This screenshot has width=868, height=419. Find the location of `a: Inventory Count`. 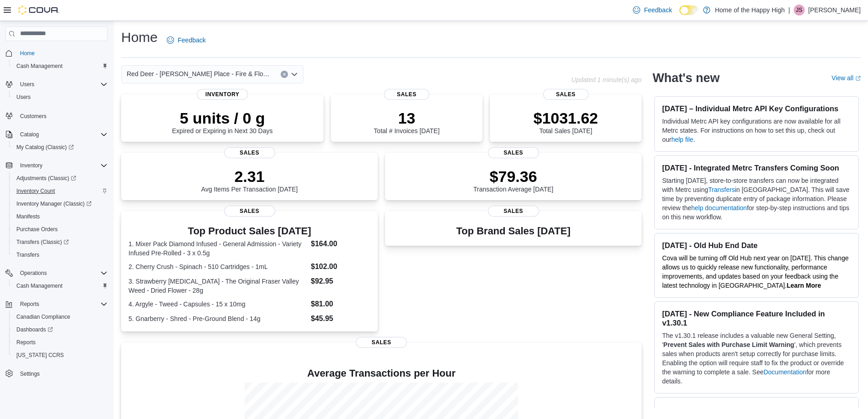

a: Inventory Count is located at coordinates (35, 191).